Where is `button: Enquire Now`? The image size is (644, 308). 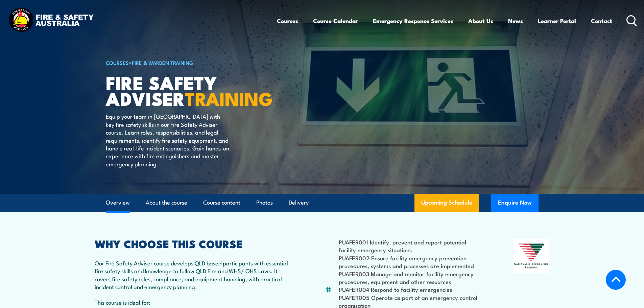
button: Enquire Now is located at coordinates (515, 203).